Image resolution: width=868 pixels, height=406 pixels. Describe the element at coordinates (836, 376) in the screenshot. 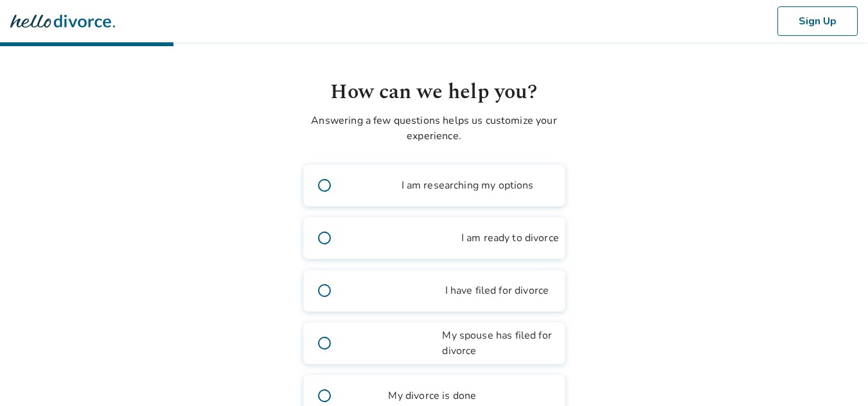

I see `div: Chat Widget` at that location.